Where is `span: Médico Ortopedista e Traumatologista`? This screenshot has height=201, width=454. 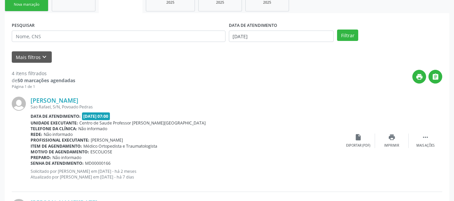 span: Médico Ortopedista e Traumatologista is located at coordinates (120, 146).